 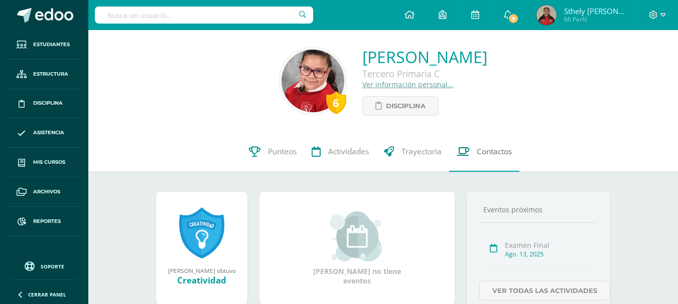 What do you see at coordinates (412, 152) in the screenshot?
I see `a: Trayectoria` at bounding box center [412, 152].